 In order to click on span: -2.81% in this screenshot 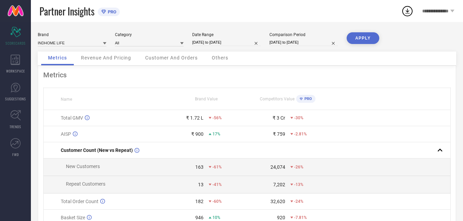, I will do `click(300, 134)`.